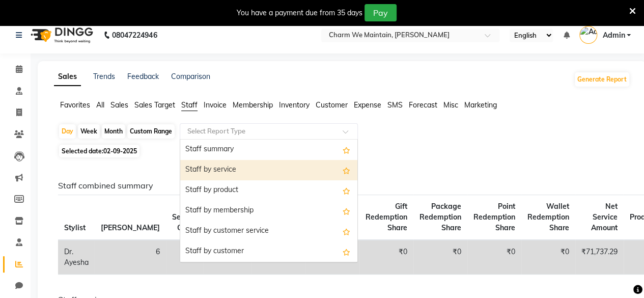  I want to click on span: Marketing, so click(480, 105).